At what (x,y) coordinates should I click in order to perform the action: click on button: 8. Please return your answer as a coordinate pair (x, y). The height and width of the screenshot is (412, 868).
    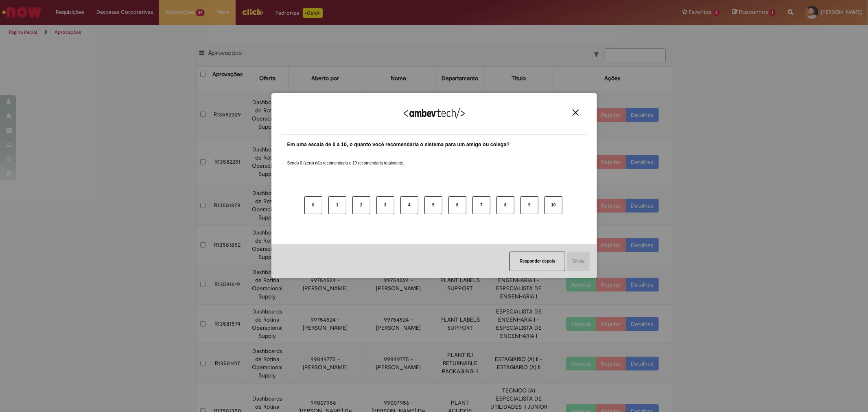
    Looking at the image, I should click on (505, 205).